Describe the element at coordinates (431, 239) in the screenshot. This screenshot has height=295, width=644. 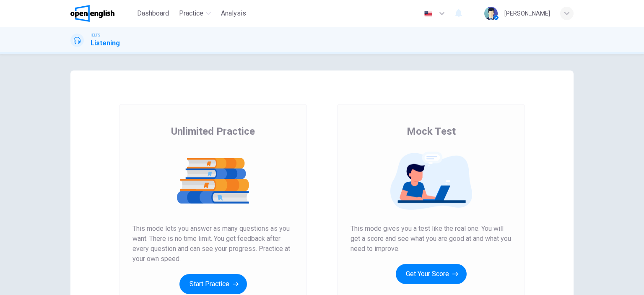
I see `span: This mode gives you a test like the real one. You will get a score and see what you are good at a...` at that location.